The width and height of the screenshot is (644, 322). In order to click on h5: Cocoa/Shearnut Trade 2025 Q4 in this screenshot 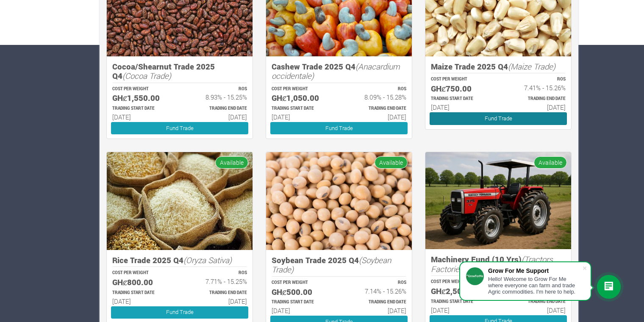, I will do `click(180, 71)`.